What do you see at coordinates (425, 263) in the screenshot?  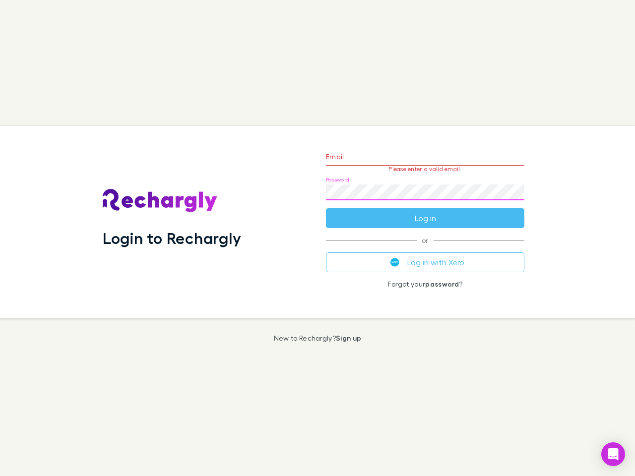 I see `button: Log in with Xero` at bounding box center [425, 263].